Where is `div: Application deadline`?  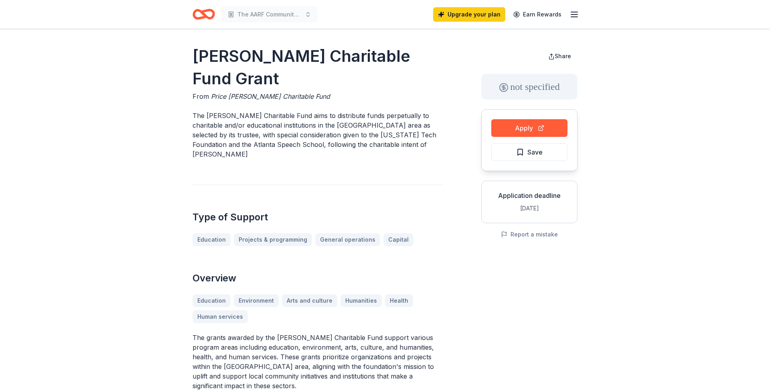 div: Application deadline is located at coordinates (530, 195).